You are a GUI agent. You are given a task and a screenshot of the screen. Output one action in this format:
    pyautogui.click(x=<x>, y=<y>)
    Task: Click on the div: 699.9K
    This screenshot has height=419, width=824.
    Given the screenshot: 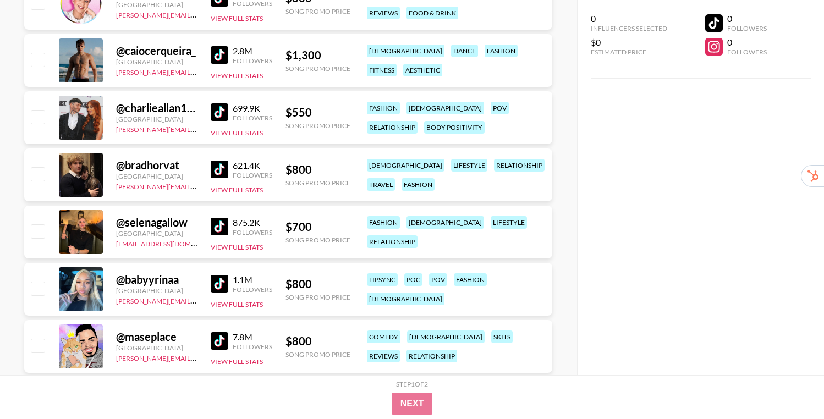 What is the action you would take?
    pyautogui.click(x=253, y=108)
    